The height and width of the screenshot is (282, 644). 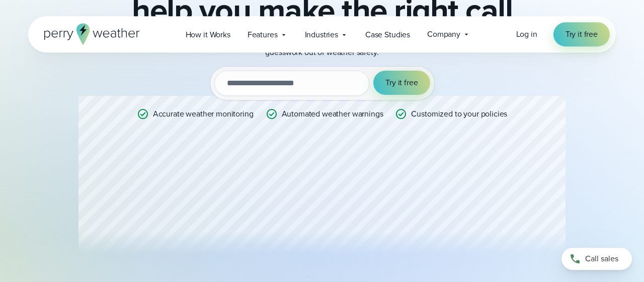 I want to click on span: Case Studies, so click(x=388, y=35).